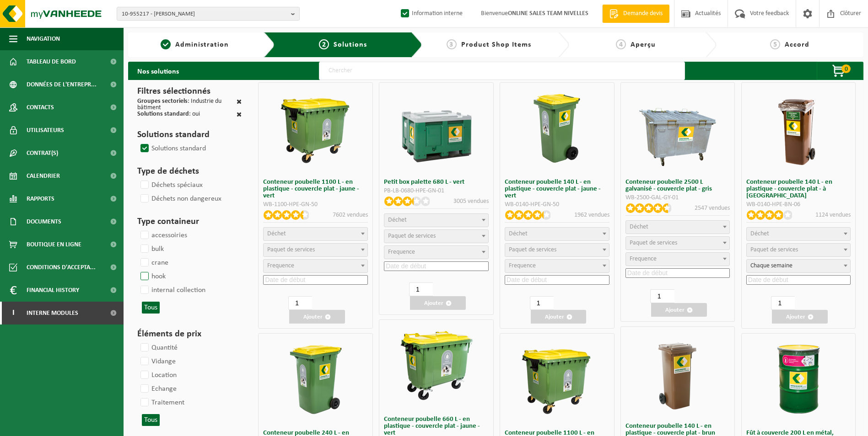 The image size is (868, 436). What do you see at coordinates (798, 266) in the screenshot?
I see `span: Chaque semaine` at bounding box center [798, 266].